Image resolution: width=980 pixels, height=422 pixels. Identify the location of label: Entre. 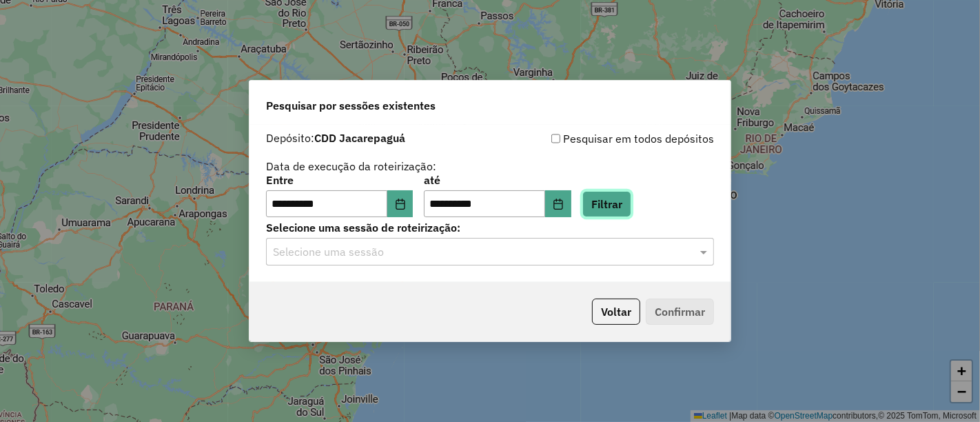
(339, 180).